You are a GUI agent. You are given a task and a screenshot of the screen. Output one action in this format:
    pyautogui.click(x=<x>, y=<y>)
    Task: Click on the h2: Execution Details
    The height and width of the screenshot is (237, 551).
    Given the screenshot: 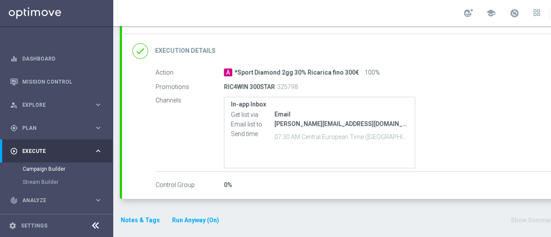 What is the action you would take?
    pyautogui.click(x=185, y=51)
    